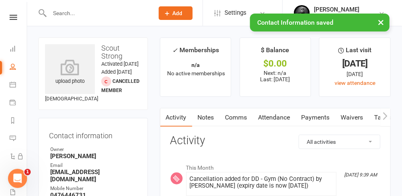 The height and width of the screenshot is (196, 402). Describe the element at coordinates (352, 118) in the screenshot. I see `a: Waivers` at that location.